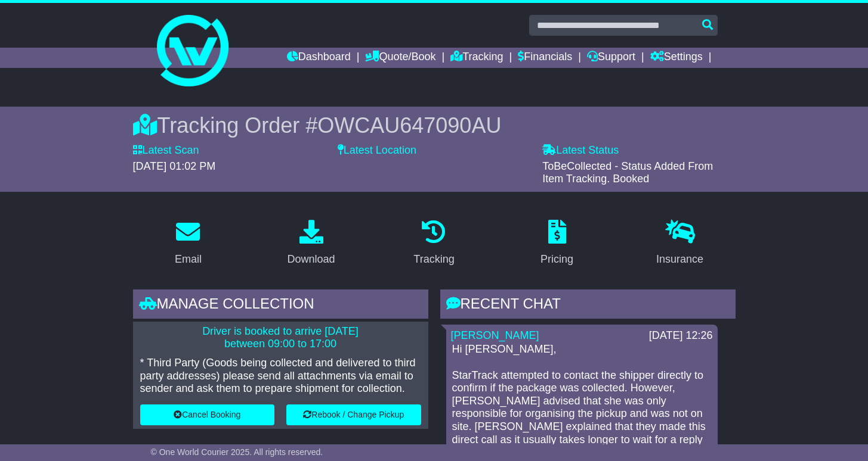  I want to click on a: Quote/Book, so click(400, 58).